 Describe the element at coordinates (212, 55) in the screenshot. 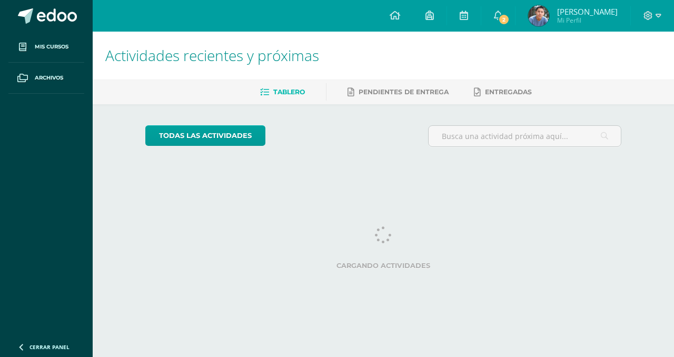

I see `span: Actividades recientes y próximas` at that location.